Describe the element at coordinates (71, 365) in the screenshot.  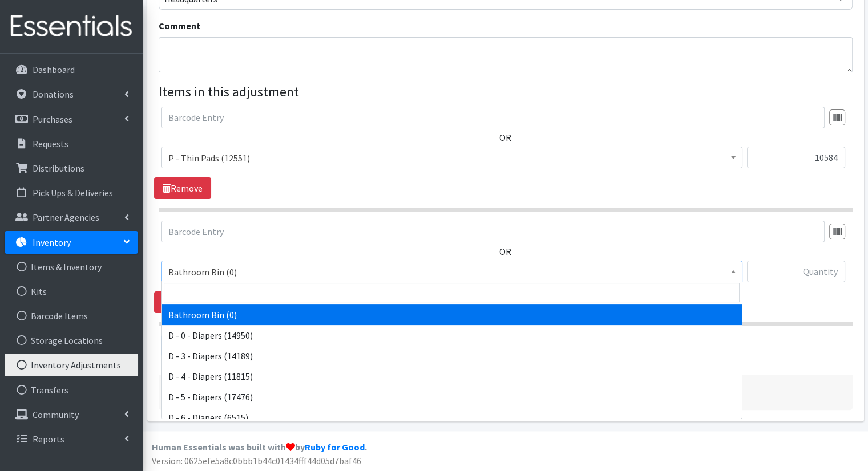
I see `a: Inventory Adjustments` at that location.